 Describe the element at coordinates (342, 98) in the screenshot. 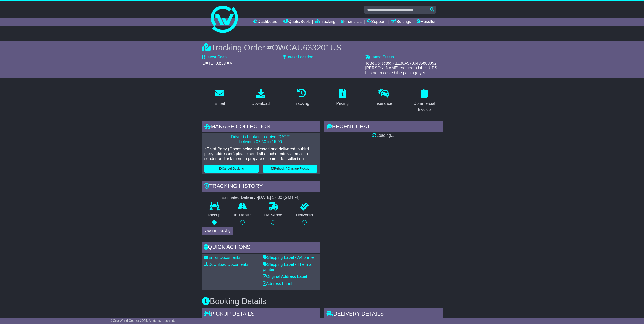

I see `a: Pricing` at that location.